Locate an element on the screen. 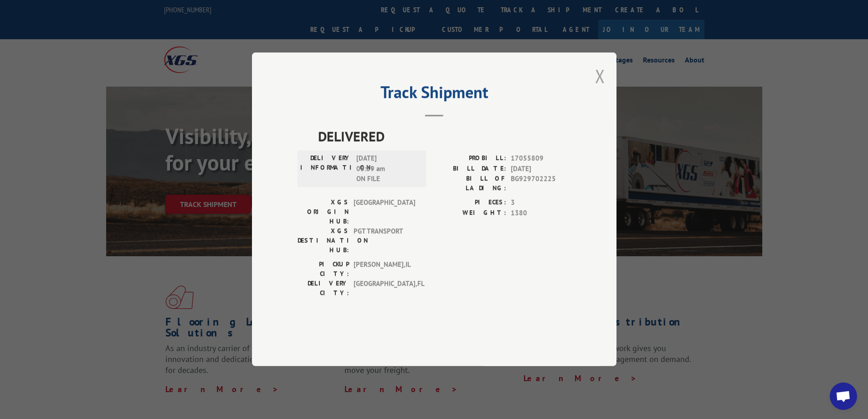 This screenshot has width=868, height=419. label: DELIVERY CITY: is located at coordinates (323, 288).